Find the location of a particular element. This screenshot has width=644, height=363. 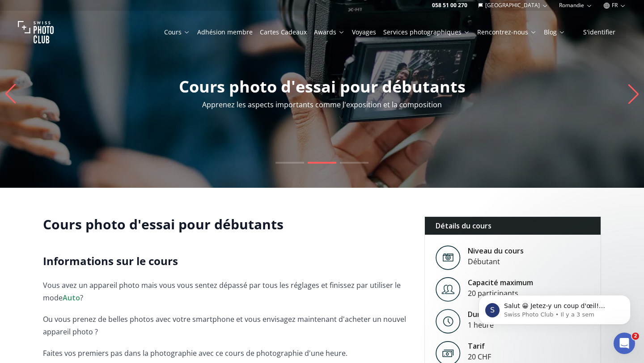

a: Services photographiques is located at coordinates (427, 32).